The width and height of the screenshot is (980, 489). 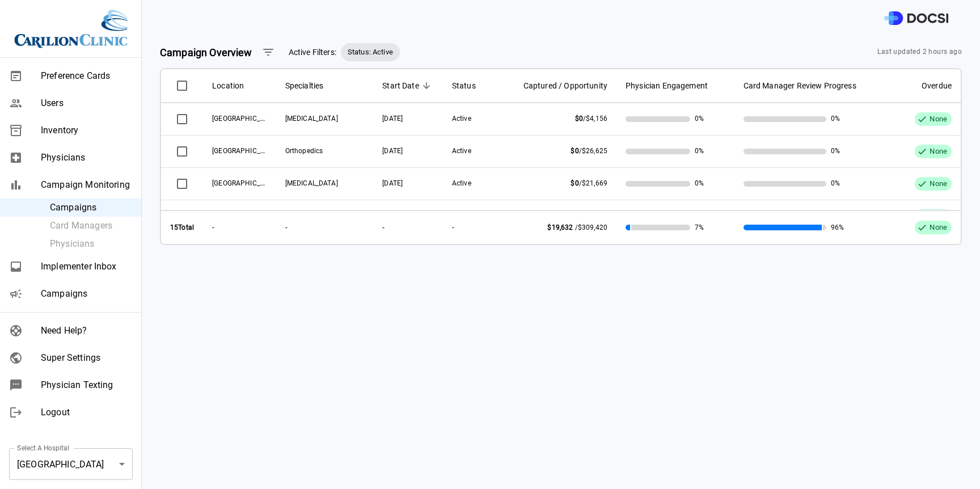 What do you see at coordinates (699, 228) in the screenshot?
I see `span: 7%` at bounding box center [699, 228].